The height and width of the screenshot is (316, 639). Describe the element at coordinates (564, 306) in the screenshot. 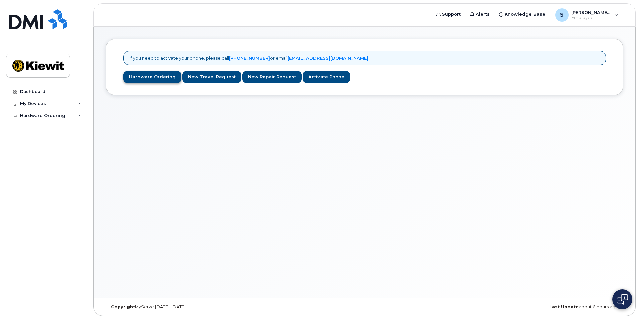

I see `strong: Last Update` at that location.